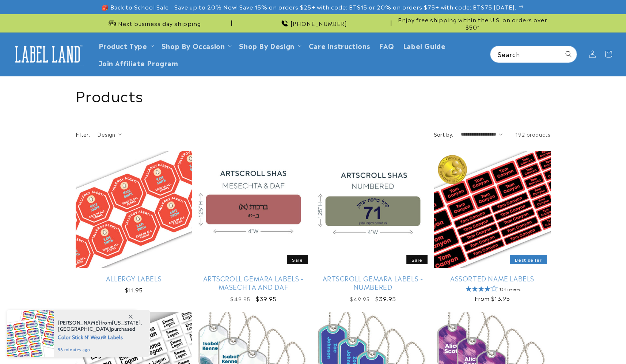 The image size is (626, 364). What do you see at coordinates (444, 134) in the screenshot?
I see `label: Sort by:` at bounding box center [444, 134].